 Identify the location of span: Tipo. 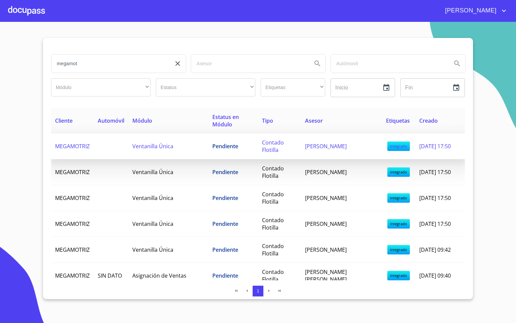
(268, 121).